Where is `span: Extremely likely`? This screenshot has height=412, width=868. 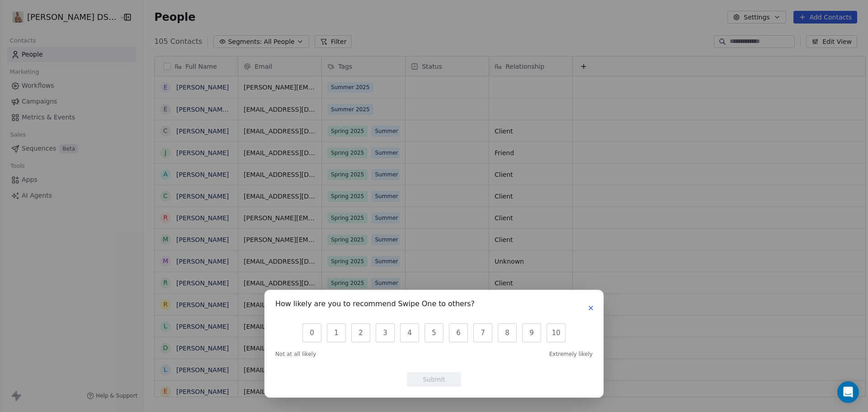 span: Extremely likely is located at coordinates (571, 354).